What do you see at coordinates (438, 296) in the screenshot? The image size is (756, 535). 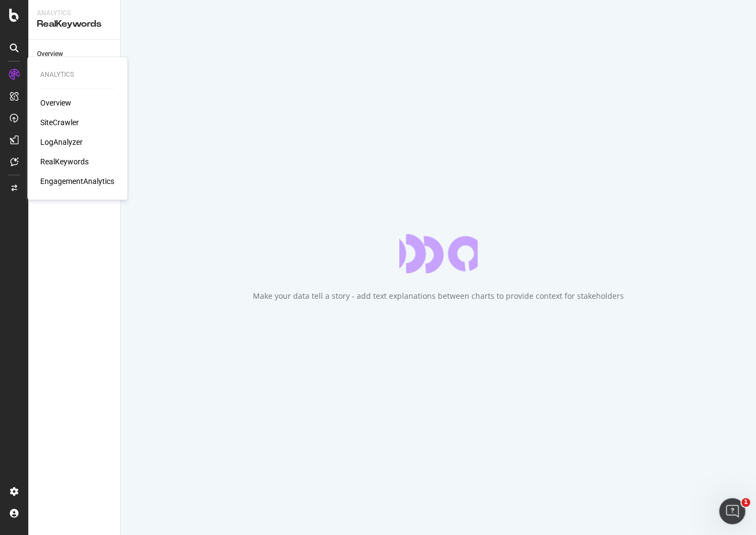 I see `div: Make your data tell a story - add text explanations between charts to provide context for stakeho...` at bounding box center [438, 296].